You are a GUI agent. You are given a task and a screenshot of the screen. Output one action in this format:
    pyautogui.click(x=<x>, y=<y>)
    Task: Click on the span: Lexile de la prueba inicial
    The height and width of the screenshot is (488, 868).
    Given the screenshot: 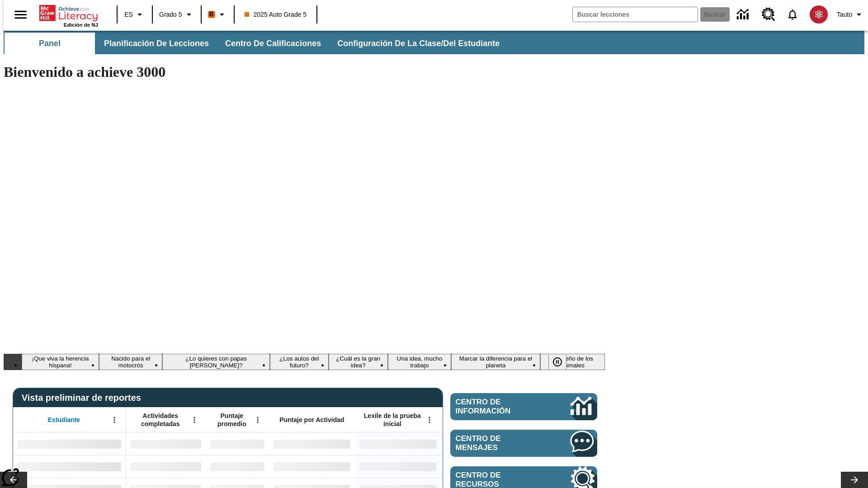 What is the action you would take?
    pyautogui.click(x=392, y=420)
    